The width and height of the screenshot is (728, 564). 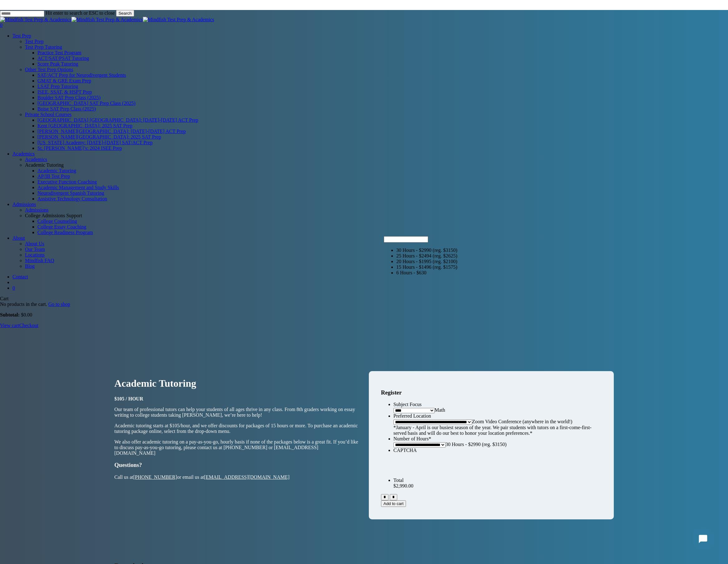 What do you see at coordinates (376, 249) in the screenshot?
I see `a: Our Team` at bounding box center [376, 249].